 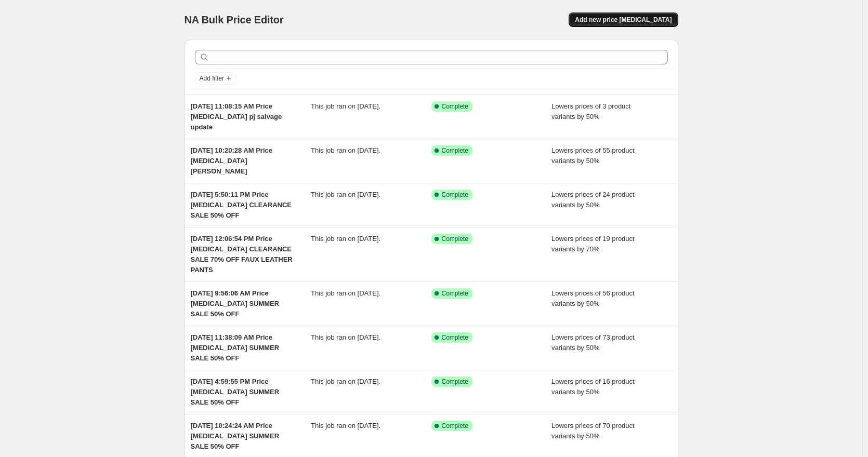 I want to click on span: Lowers prices of 3 product variants by 50%, so click(x=591, y=111).